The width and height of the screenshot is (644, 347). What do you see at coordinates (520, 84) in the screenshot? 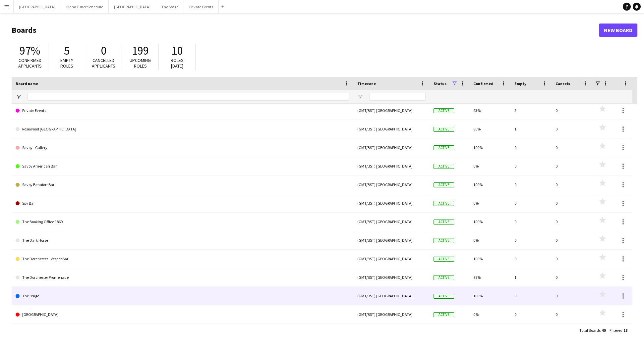
I see `span: Empty` at bounding box center [520, 84].